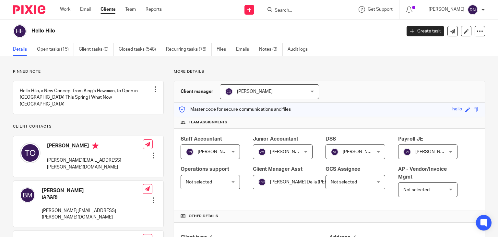 Image resolution: width=498 pixels, height=237 pixels. I want to click on span: Team assignments, so click(208, 122).